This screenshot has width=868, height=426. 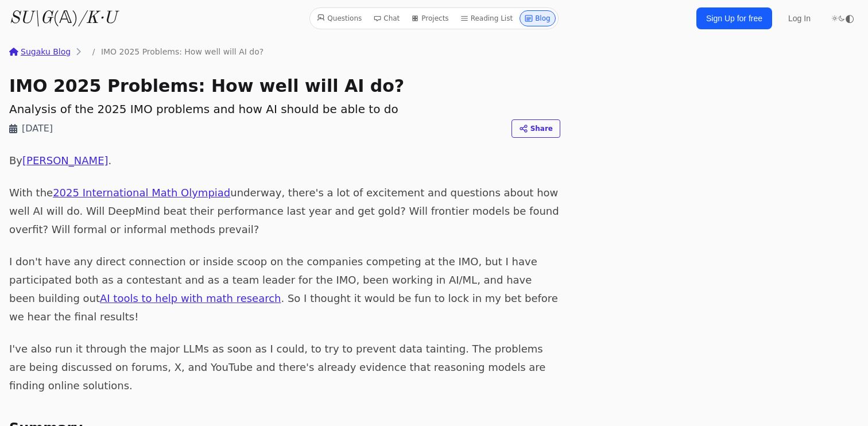 I want to click on i: /K·U, so click(x=97, y=19).